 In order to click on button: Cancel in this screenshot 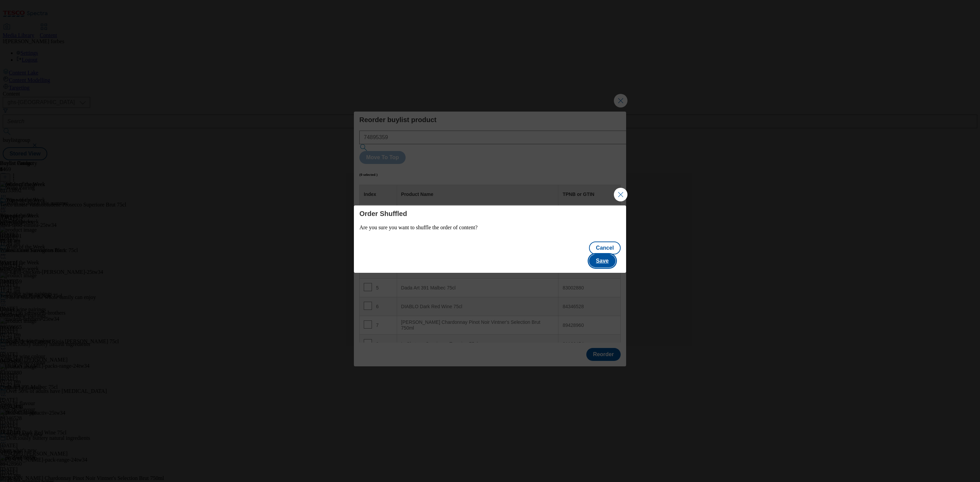, I will do `click(605, 248)`.